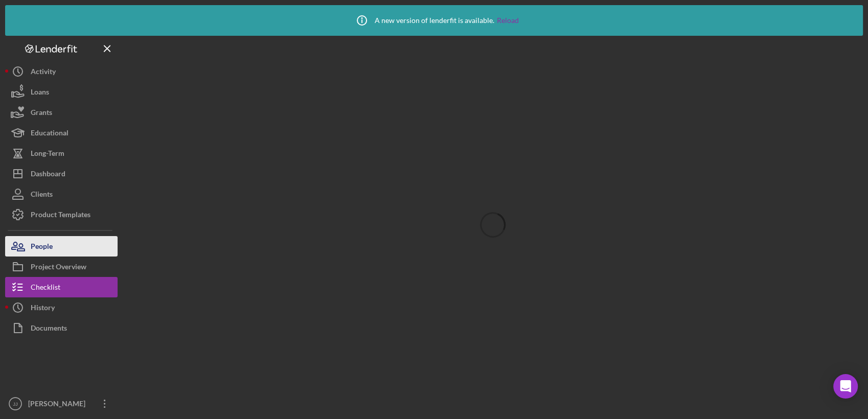 This screenshot has width=868, height=419. Describe the element at coordinates (15, 404) in the screenshot. I see `text: JJ` at that location.